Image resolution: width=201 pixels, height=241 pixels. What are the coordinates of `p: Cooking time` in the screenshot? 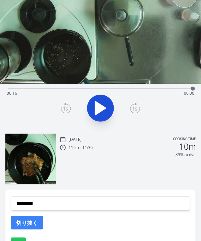 It's located at (184, 139).